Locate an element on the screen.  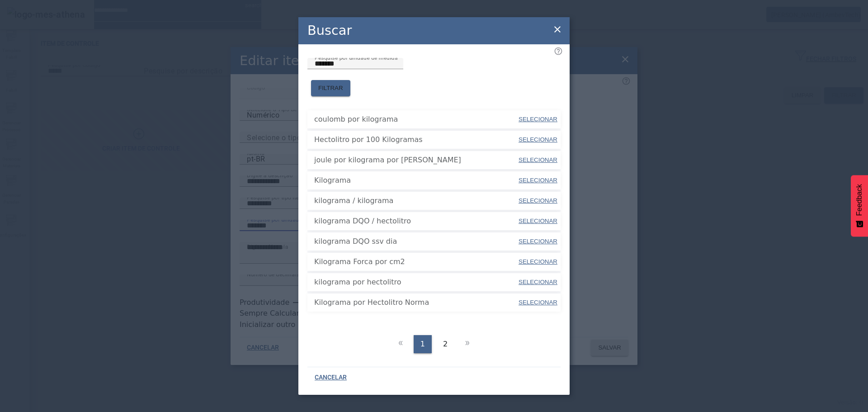
span: kilograma por hectolitro is located at coordinates (416, 282).